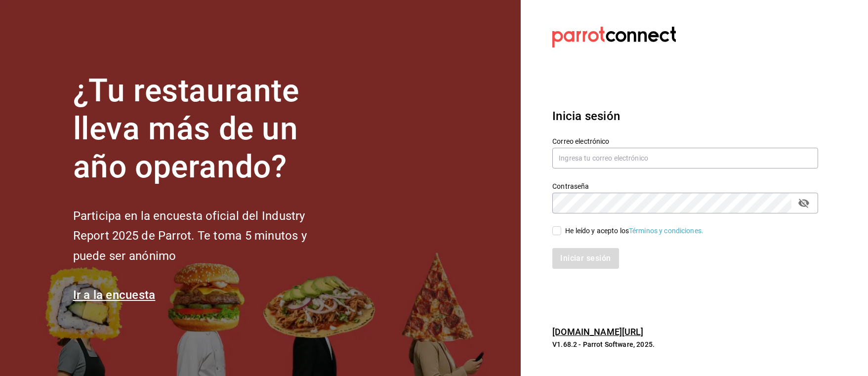 The width and height of the screenshot is (868, 376). What do you see at coordinates (685, 186) in the screenshot?
I see `label: Contraseña` at bounding box center [685, 186].